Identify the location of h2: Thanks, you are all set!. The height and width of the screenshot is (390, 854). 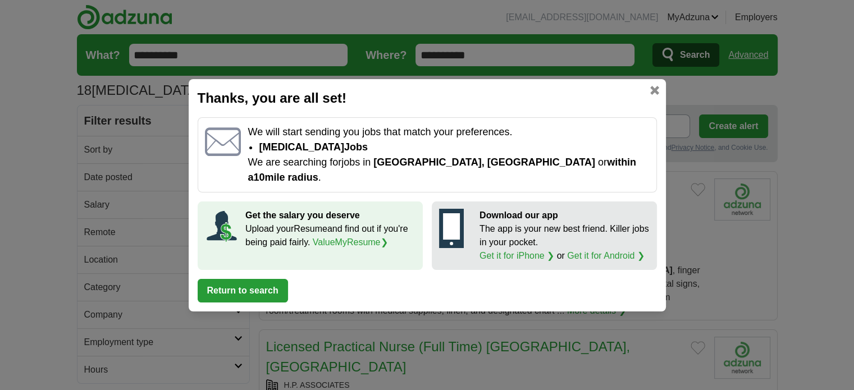
(427, 98).